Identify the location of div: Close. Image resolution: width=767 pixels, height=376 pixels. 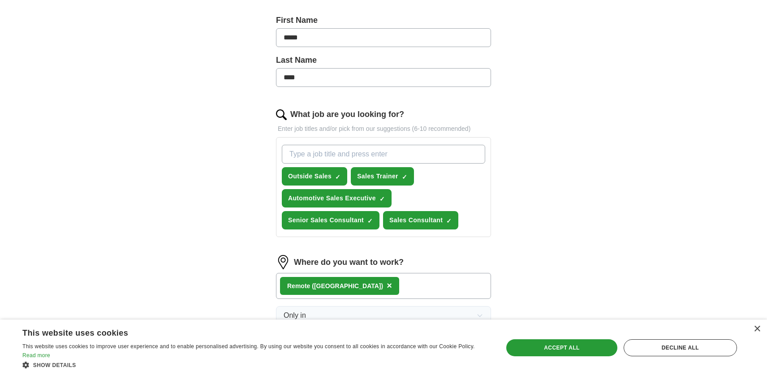
(757, 329).